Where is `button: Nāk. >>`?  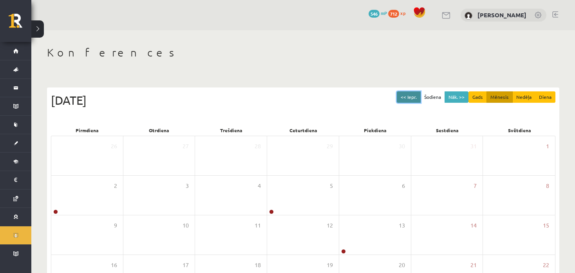 button: Nāk. >> is located at coordinates (456, 97).